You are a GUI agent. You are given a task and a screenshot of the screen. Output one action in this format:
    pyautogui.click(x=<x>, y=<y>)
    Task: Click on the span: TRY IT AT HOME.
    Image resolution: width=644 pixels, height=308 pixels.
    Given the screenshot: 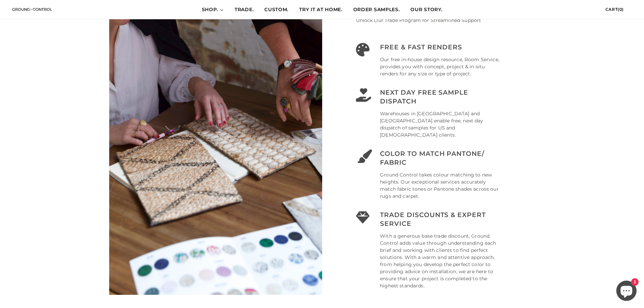 What is the action you would take?
    pyautogui.click(x=321, y=10)
    